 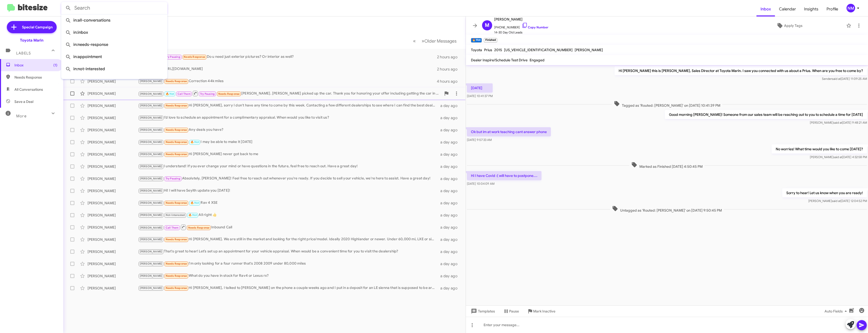 I want to click on div: Do u need just exterior pictures? Or interior as well?, so click(x=288, y=57).